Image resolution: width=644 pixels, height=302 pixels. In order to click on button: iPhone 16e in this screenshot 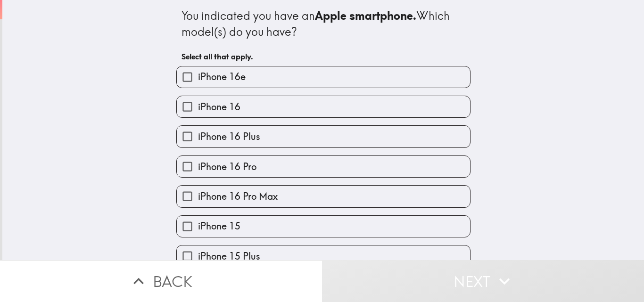, I will do `click(323, 77)`.